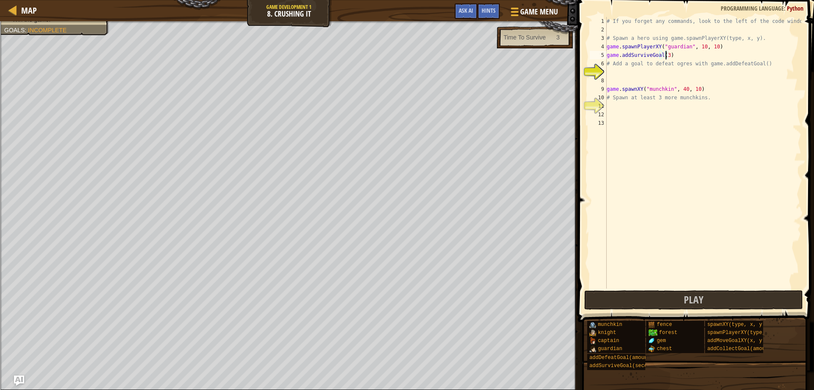 This screenshot has height=390, width=814. I want to click on span: munchkin, so click(610, 324).